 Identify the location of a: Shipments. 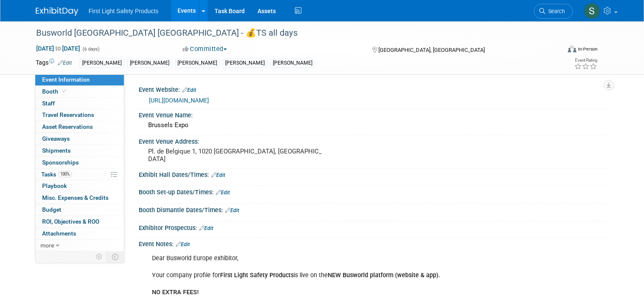
(80, 150).